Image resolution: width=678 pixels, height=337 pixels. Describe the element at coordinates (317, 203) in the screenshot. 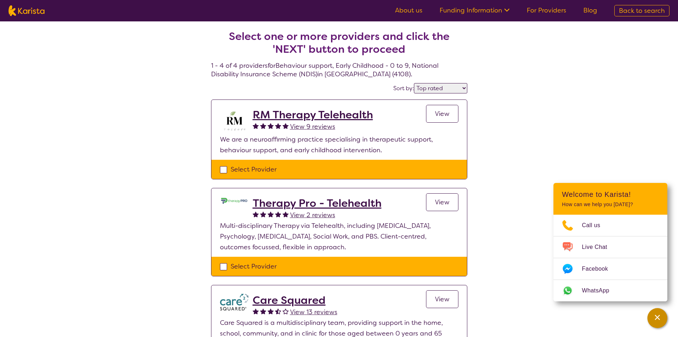

I see `a: Therapy Pro - Telehealth` at that location.